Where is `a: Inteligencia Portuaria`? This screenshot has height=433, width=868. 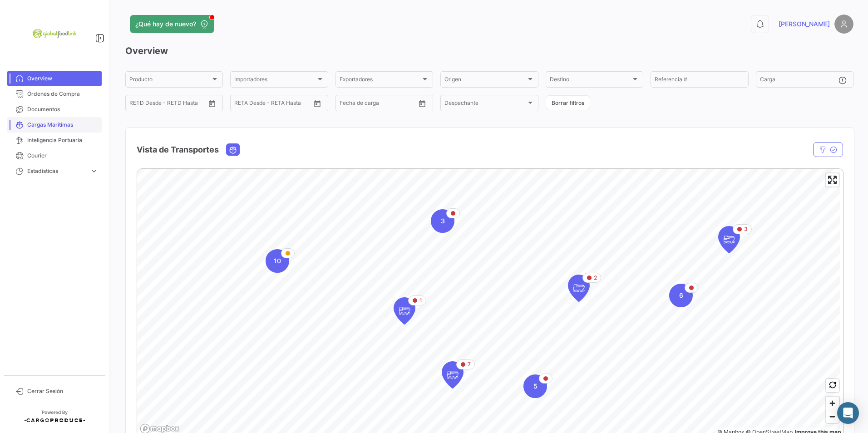 a: Inteligencia Portuaria is located at coordinates (54, 140).